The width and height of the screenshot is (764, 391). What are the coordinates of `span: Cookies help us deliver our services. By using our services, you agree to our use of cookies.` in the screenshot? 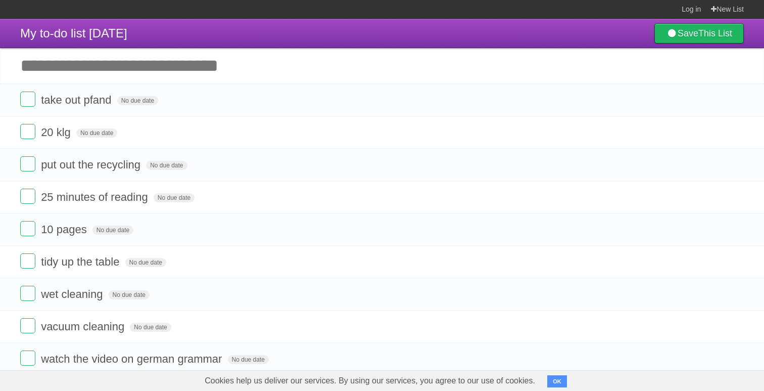 It's located at (370, 381).